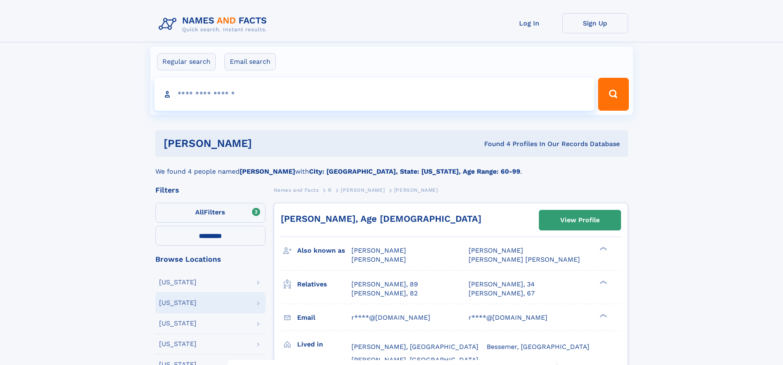 This screenshot has width=783, height=365. Describe the element at coordinates (324, 317) in the screenshot. I see `h3: Email` at that location.